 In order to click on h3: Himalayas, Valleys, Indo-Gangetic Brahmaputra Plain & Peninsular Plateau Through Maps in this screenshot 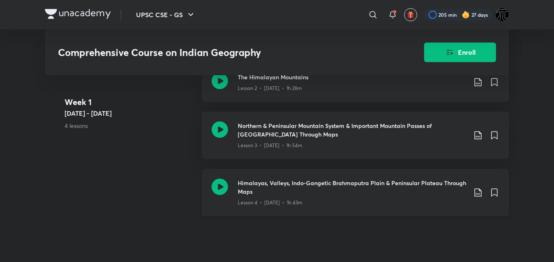, I will do `click(352, 187)`.